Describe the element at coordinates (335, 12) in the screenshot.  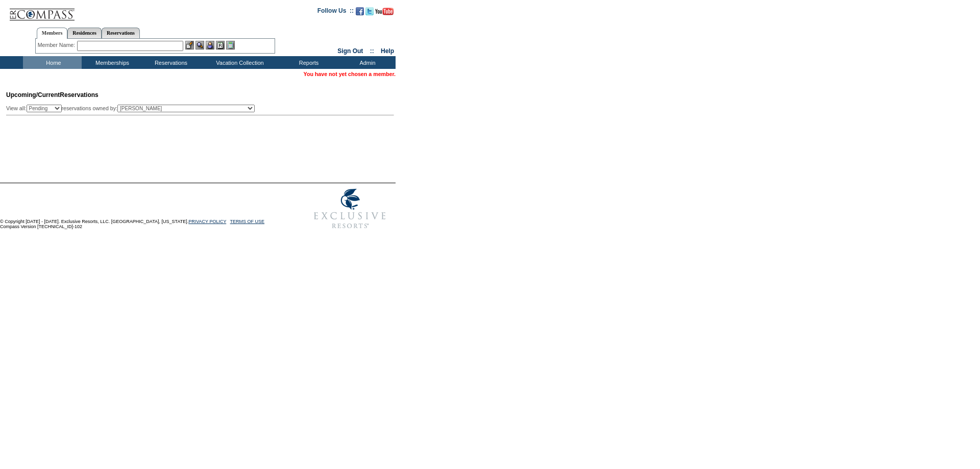
I see `td: Follow Us ::` at that location.